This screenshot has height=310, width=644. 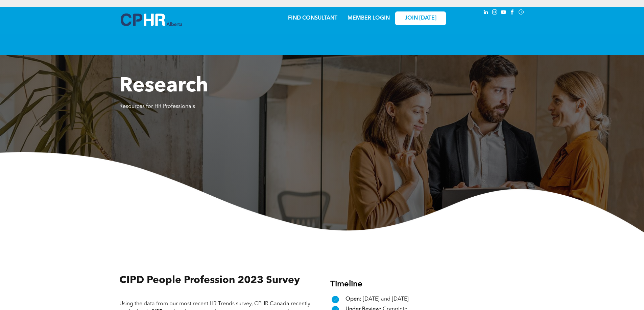 What do you see at coordinates (313, 18) in the screenshot?
I see `a: FIND CONSULTANT` at bounding box center [313, 18].